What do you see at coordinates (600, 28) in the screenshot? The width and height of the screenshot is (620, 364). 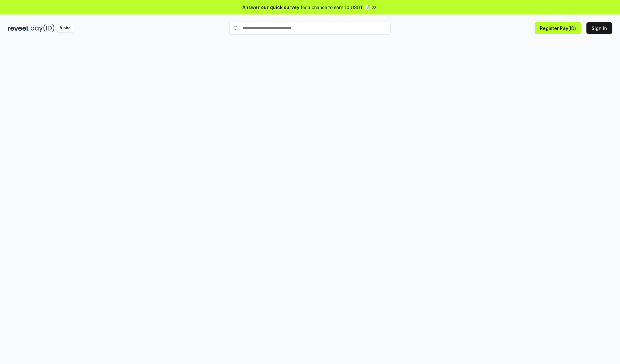 I see `button: Sign In` at bounding box center [600, 28].